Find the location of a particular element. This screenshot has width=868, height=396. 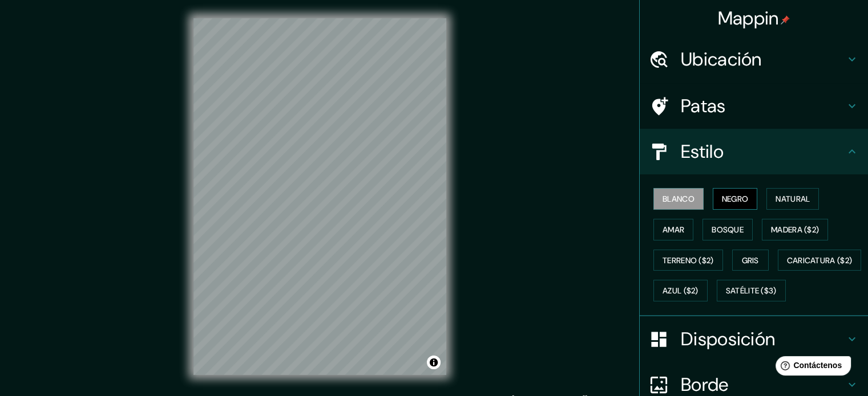

button: Satélite ($3) is located at coordinates (750, 291).